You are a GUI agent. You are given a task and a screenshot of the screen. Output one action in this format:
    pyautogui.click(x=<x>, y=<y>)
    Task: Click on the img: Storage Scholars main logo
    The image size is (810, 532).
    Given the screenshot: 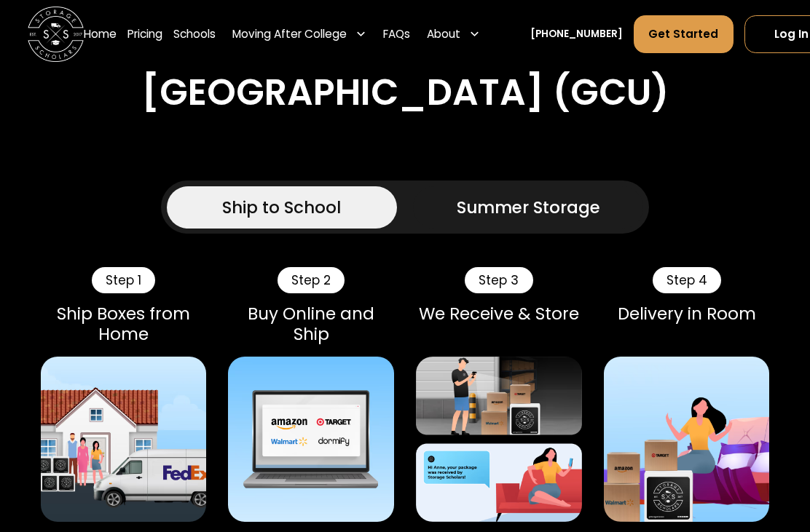 What is the action you would take?
    pyautogui.click(x=55, y=35)
    